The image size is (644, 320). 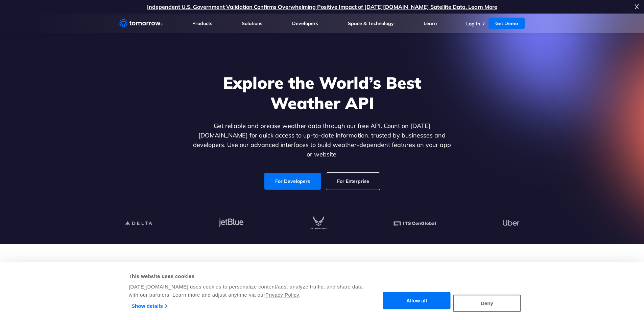 I want to click on a: Home link, so click(x=141, y=24).